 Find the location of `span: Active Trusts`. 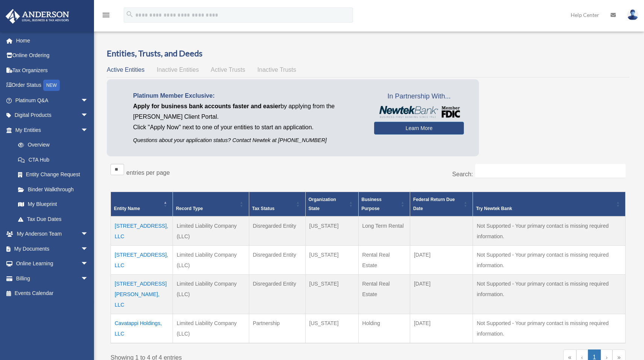

span: Active Trusts is located at coordinates (228, 70).